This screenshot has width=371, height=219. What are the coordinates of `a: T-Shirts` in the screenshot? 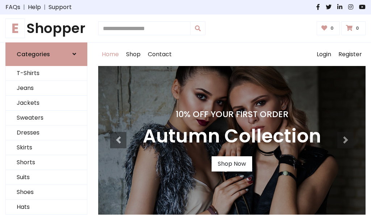 It's located at (46, 73).